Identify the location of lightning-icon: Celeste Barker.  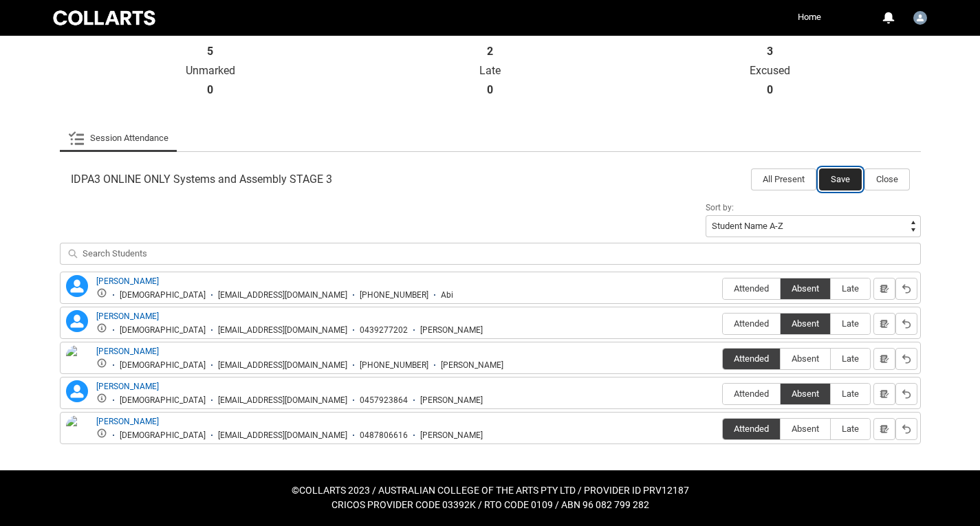
(77, 321).